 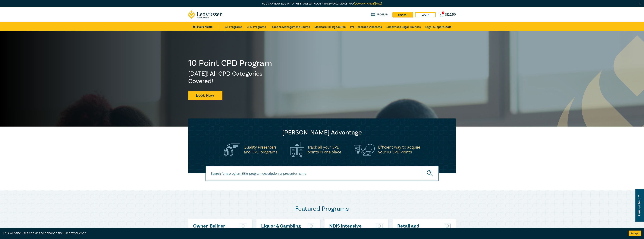 What do you see at coordinates (213, 228) in the screenshot?
I see `h2: Owner-Builder Intensive` at bounding box center [213, 228].